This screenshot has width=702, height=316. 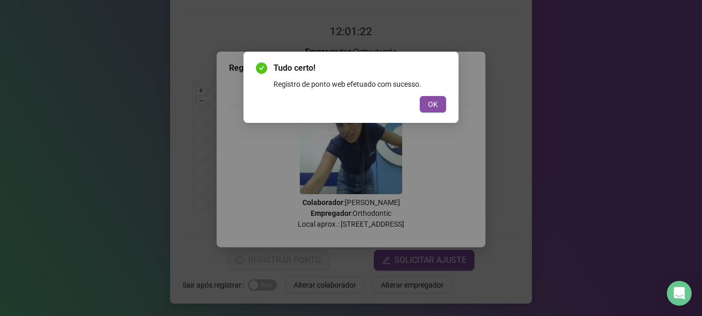 What do you see at coordinates (679, 294) in the screenshot?
I see `div: Open Intercom Messenger` at bounding box center [679, 294].